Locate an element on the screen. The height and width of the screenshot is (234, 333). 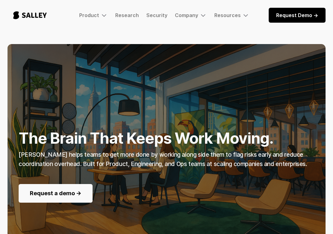
a: Request Demo -> is located at coordinates (297, 15).